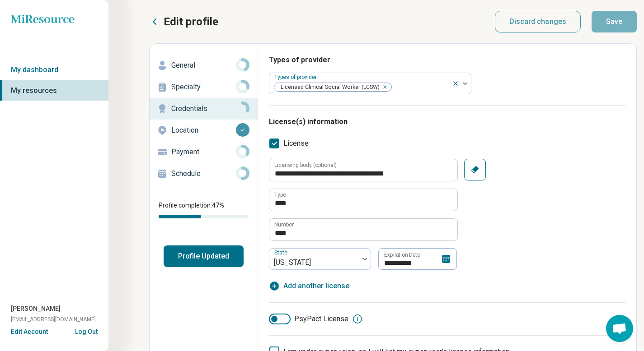 Image resolution: width=644 pixels, height=351 pixels. What do you see at coordinates (284, 225) in the screenshot?
I see `label: Number` at bounding box center [284, 225].